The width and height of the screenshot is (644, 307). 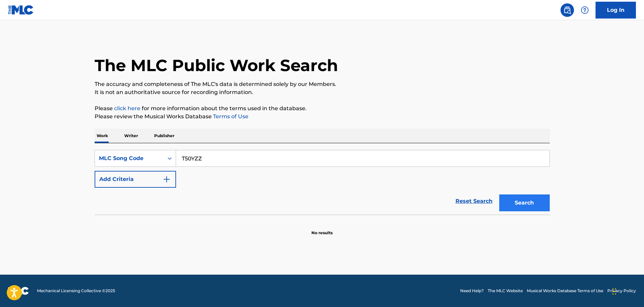 What do you see at coordinates (76, 291) in the screenshot?
I see `span: Mechanical Licensing Collective © 2025` at bounding box center [76, 291].